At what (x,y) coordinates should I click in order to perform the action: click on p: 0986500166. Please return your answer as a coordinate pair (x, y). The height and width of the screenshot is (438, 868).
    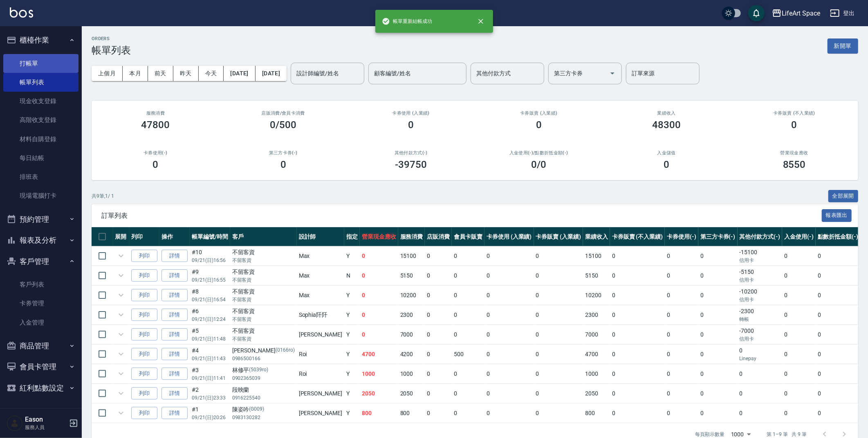
    Looking at the image, I should click on (263, 359).